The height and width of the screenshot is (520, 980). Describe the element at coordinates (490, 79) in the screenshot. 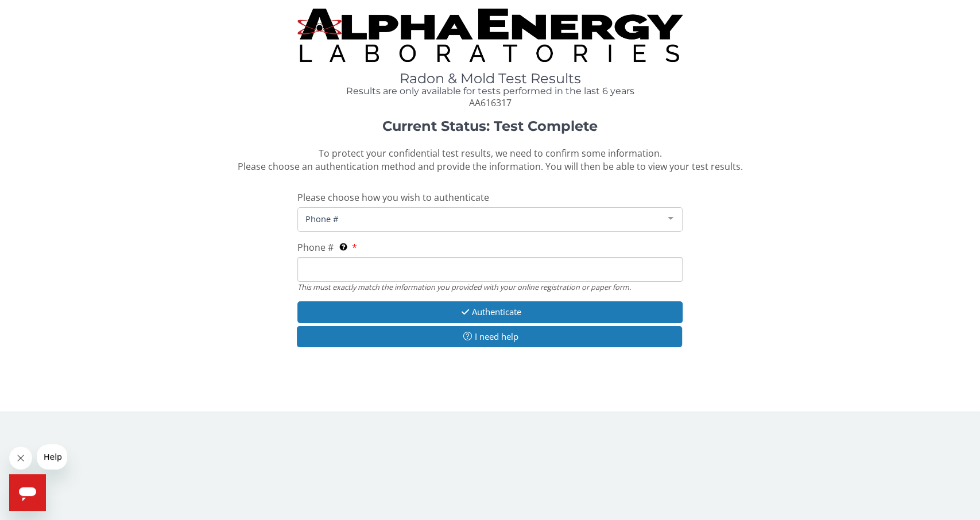

I see `h1: Radon & Mold Test Results` at that location.